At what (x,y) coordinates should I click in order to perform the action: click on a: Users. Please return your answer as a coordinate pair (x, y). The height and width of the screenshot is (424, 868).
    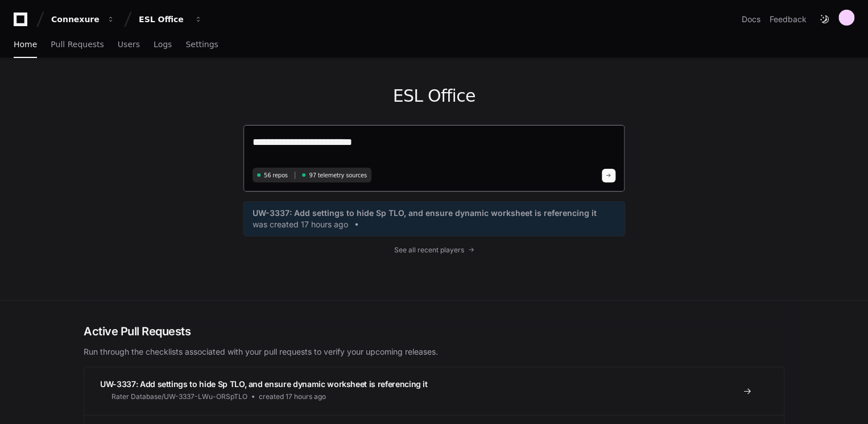
    Looking at the image, I should click on (129, 45).